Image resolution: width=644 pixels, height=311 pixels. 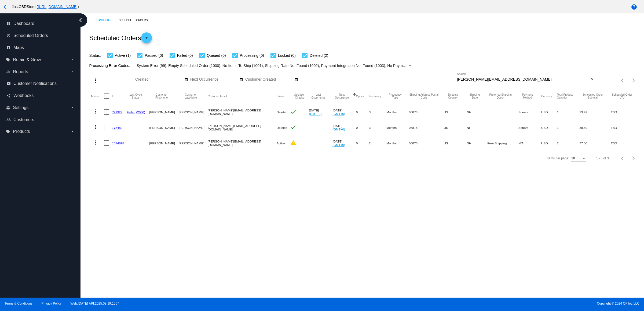 I want to click on span: Products, so click(x=21, y=132).